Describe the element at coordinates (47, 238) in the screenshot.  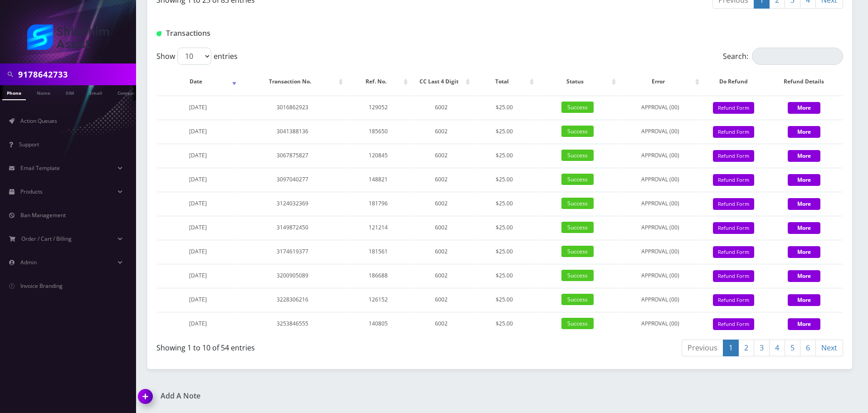
I see `span: Order / Cart / Billing` at that location.